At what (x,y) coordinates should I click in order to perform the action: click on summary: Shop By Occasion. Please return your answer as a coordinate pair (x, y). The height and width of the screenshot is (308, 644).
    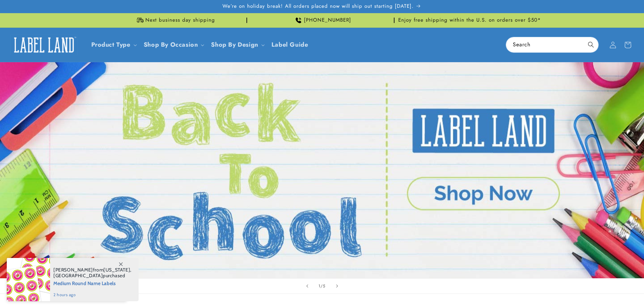
    Looking at the image, I should click on (174, 44).